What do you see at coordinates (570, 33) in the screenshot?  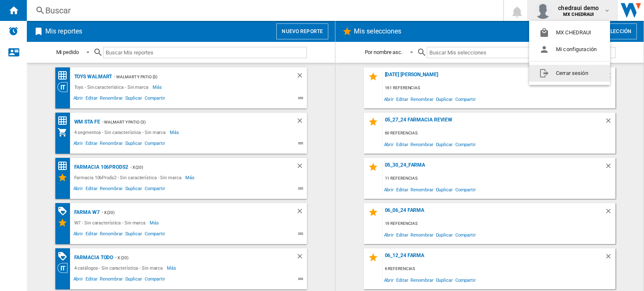 I see `md-menu-item: MX CHEDRAUI` at bounding box center [570, 33].